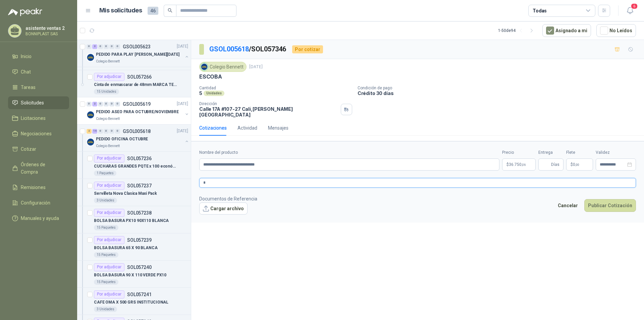 The image size is (644, 320). Describe the element at coordinates (131, 302) in the screenshot. I see `p: CAFE OMA X 500 GRS INSTITUCIONAL` at that location.